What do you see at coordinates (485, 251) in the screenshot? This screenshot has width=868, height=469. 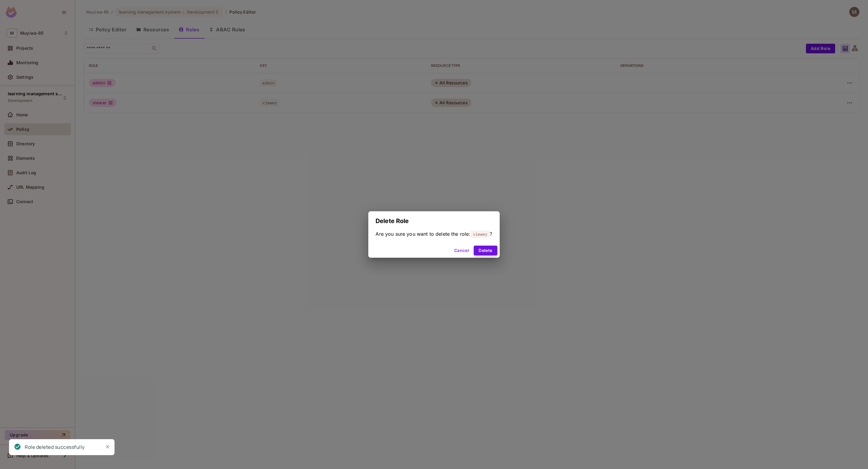 I see `button: Delete` at bounding box center [485, 251].